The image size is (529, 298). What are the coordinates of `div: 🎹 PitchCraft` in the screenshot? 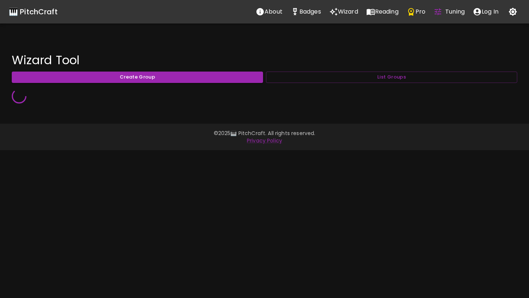 It's located at (33, 12).